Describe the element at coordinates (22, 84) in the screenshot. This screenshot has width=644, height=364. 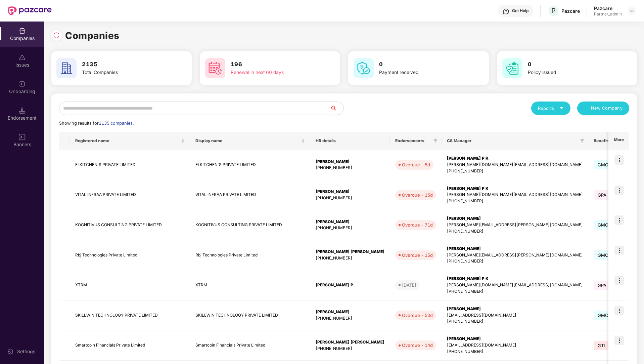
I see `img: svg+xml;base64,PHN2ZyB3aWR0aD0iMjAiIGhlaWdodD0iMjAiIHZpZXdCb3g9IjAgMCAyMCAyMCIgZmlsbD0ibm9uZSIgeG...` at that location.